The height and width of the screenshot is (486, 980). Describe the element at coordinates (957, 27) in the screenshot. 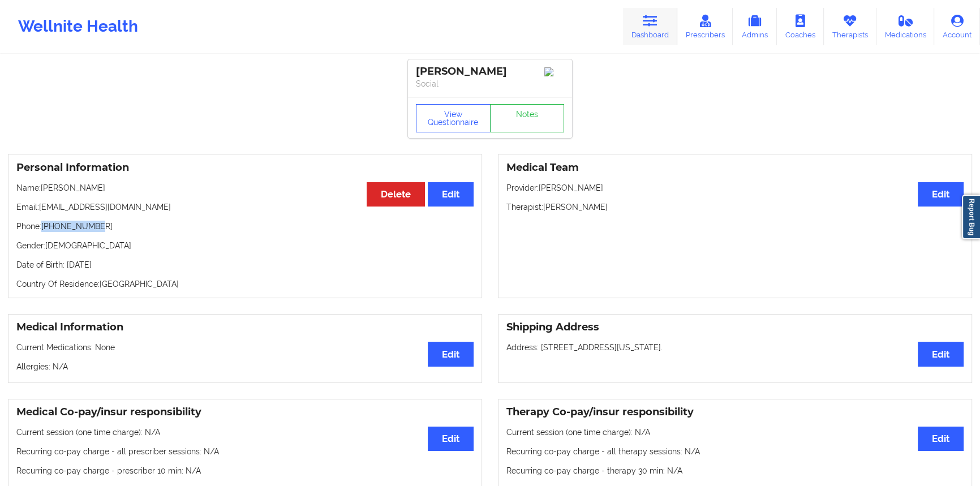

I see `a: Account` at that location.